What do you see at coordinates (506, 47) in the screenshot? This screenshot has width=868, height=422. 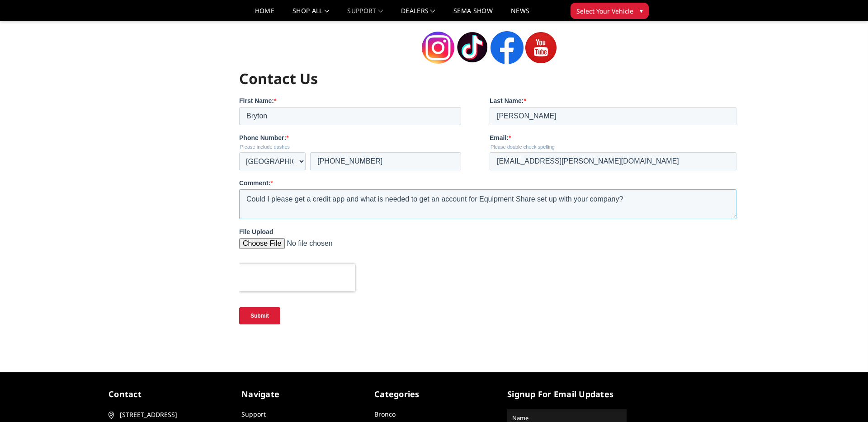 I see `img: facebook-icon-1.png` at bounding box center [506, 47].